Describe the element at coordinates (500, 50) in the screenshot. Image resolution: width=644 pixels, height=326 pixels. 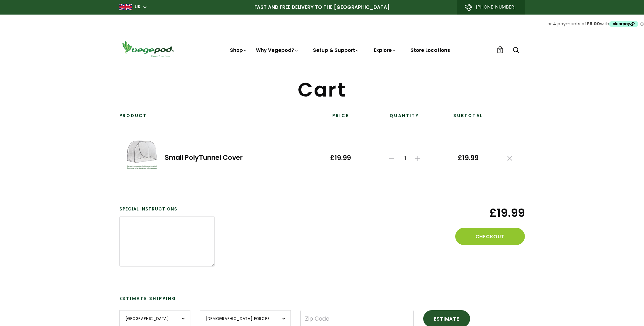
I see `a: 1` at that location.